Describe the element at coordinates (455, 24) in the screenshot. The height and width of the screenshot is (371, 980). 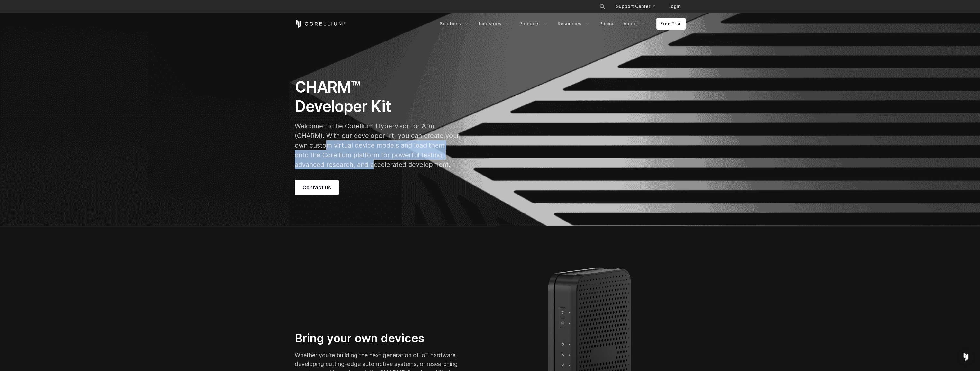
I see `a: Solutions` at that location.